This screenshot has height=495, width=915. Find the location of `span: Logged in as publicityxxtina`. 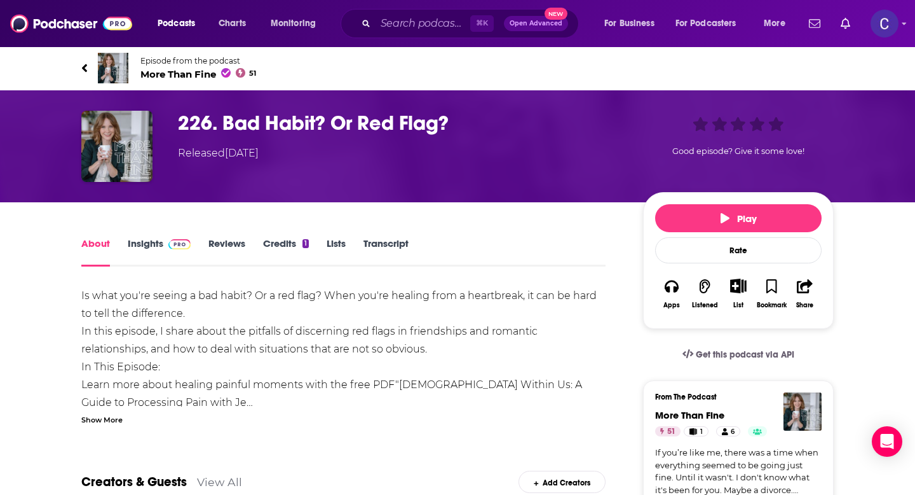

span: Logged in as publicityxxtina is located at coordinates (885, 24).